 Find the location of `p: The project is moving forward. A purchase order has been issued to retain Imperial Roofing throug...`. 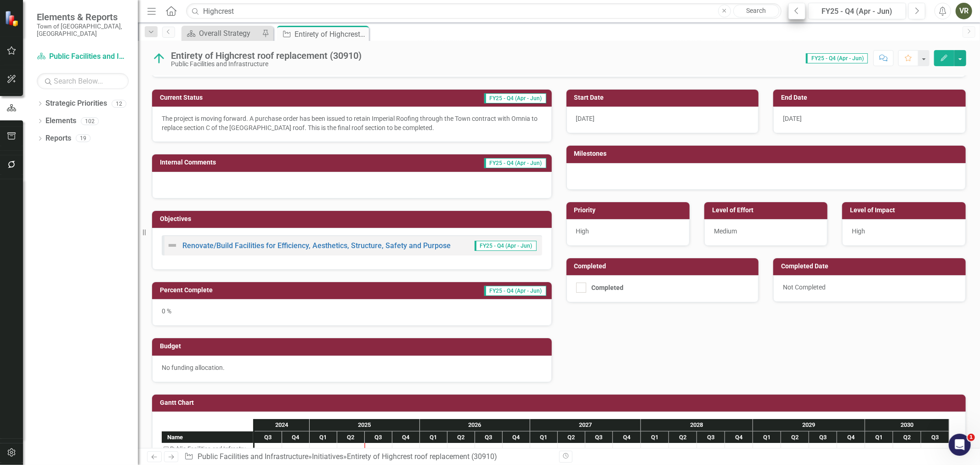

p: The project is moving forward. A purchase order has been issued to retain Imperial Roofing throug... is located at coordinates (352, 123).